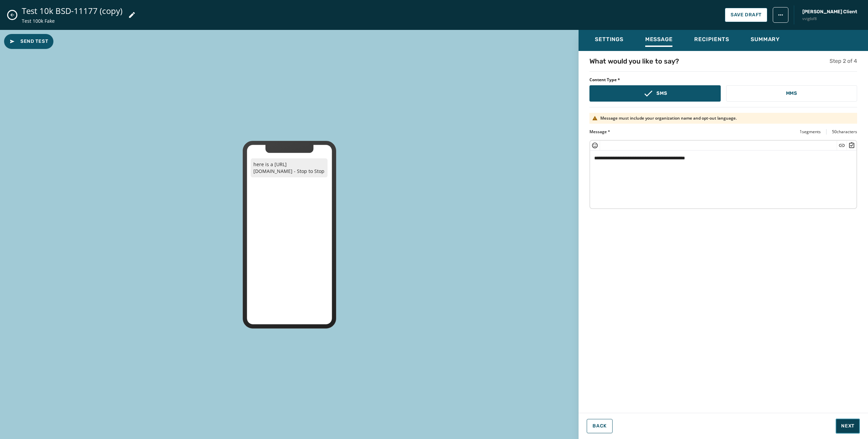  Describe the element at coordinates (661, 93) in the screenshot. I see `p: SMS` at that location.